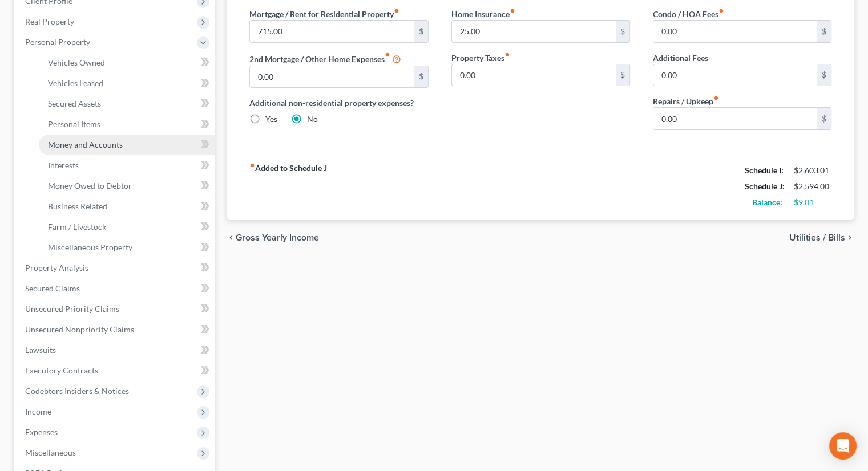 The image size is (868, 471). What do you see at coordinates (115, 371) in the screenshot?
I see `a: Executory Contracts` at bounding box center [115, 371].